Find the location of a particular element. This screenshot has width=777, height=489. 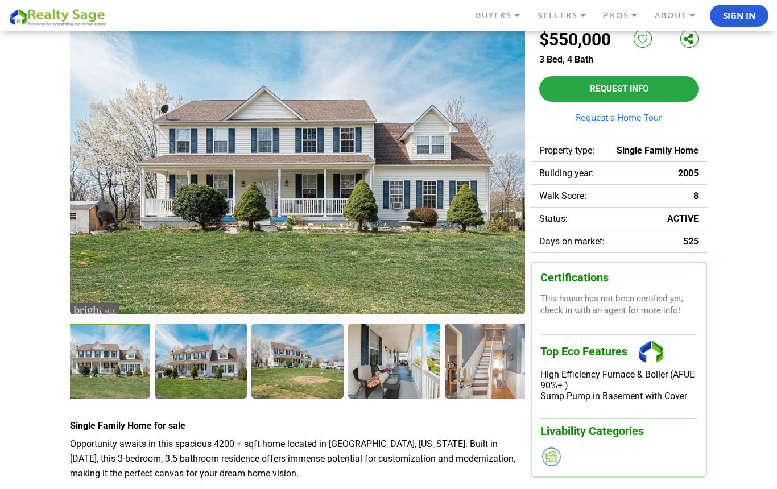

span: Walk Score: is located at coordinates (562, 196).